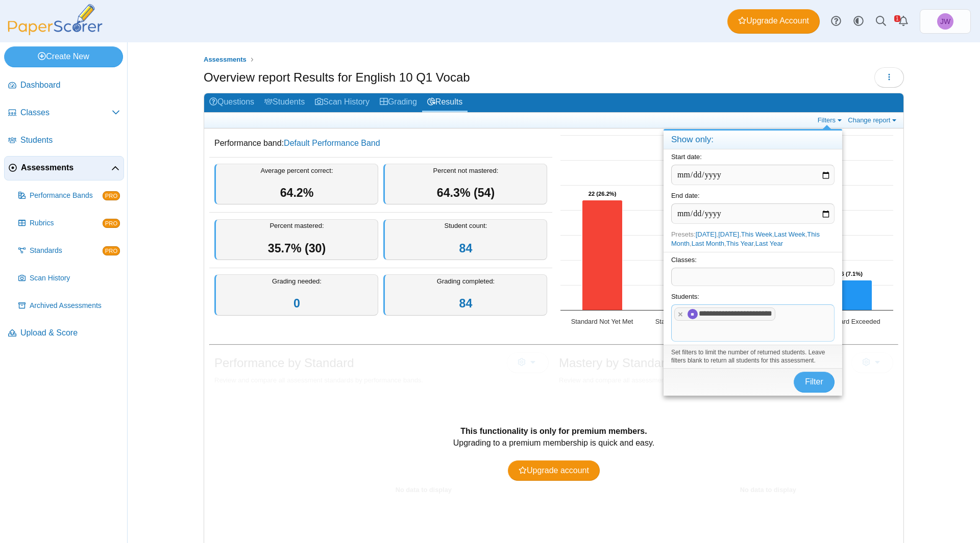  What do you see at coordinates (297, 192) in the screenshot?
I see `span: 64.2%` at bounding box center [297, 192].